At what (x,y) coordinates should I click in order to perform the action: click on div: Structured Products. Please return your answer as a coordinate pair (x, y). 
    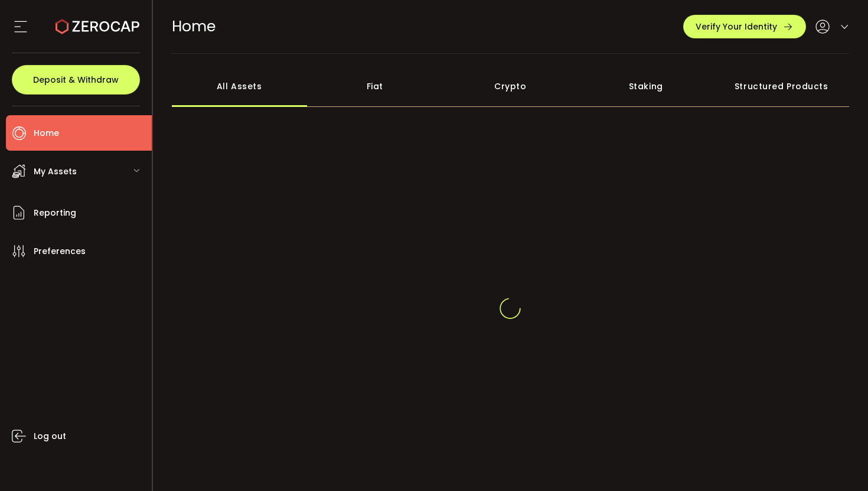
    Looking at the image, I should click on (782, 86).